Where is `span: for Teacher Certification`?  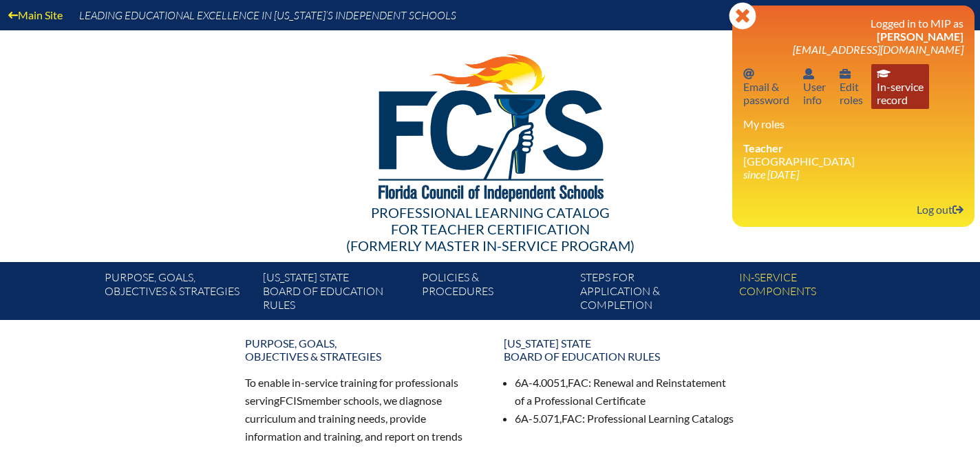
span: for Teacher Certification is located at coordinates (490, 228).